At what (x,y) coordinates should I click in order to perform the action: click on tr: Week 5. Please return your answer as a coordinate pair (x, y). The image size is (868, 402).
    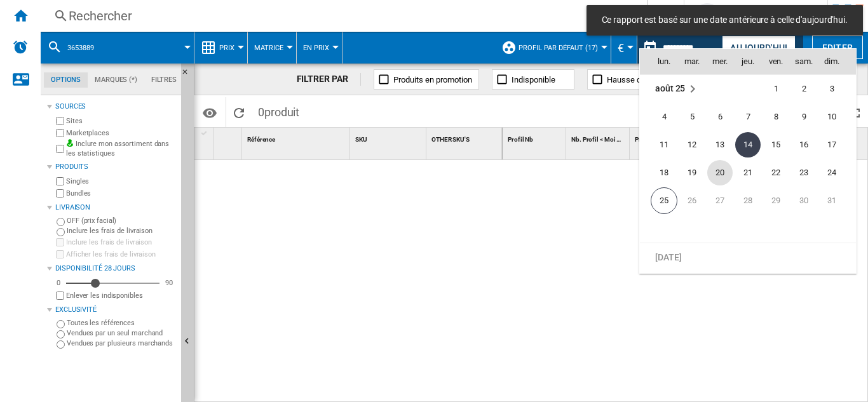
    Looking at the image, I should click on (748, 201).